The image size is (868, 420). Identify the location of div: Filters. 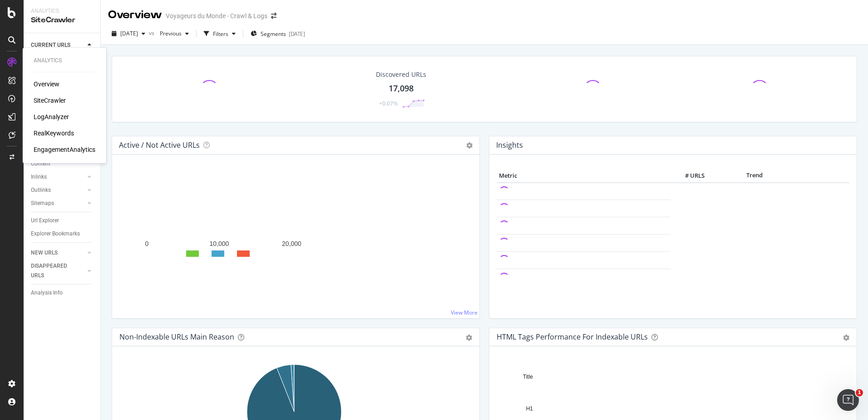
(221, 34).